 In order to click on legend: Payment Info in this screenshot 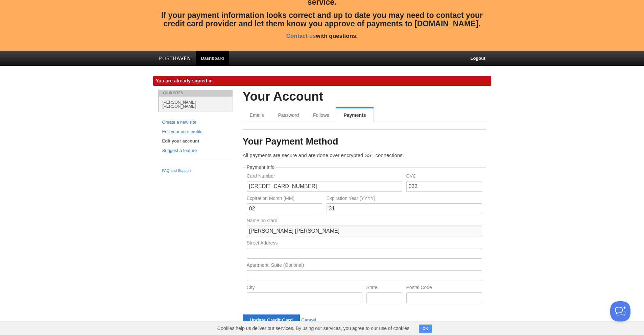, I will do `click(261, 167)`.